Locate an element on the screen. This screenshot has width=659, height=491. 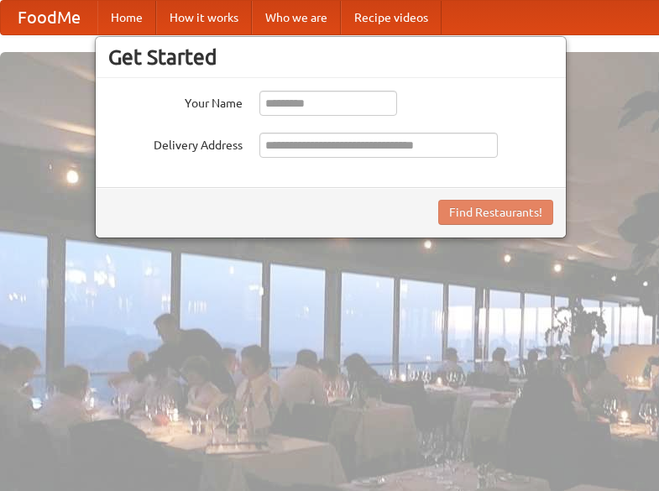
a: Who we are is located at coordinates (296, 18).